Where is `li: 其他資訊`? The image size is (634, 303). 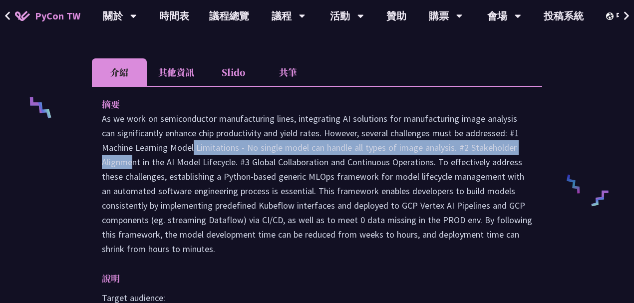 li: 其他資訊 is located at coordinates (176, 72).